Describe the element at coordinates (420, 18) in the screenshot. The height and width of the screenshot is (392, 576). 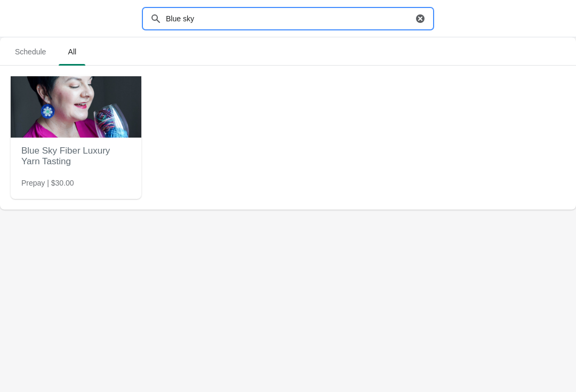
I see `button: Clear` at that location.